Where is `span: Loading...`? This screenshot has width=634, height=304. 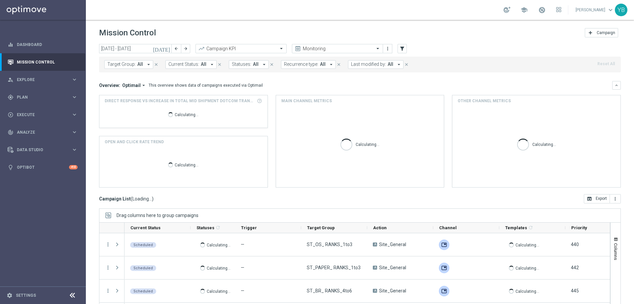 span: Loading... is located at coordinates (142, 198).